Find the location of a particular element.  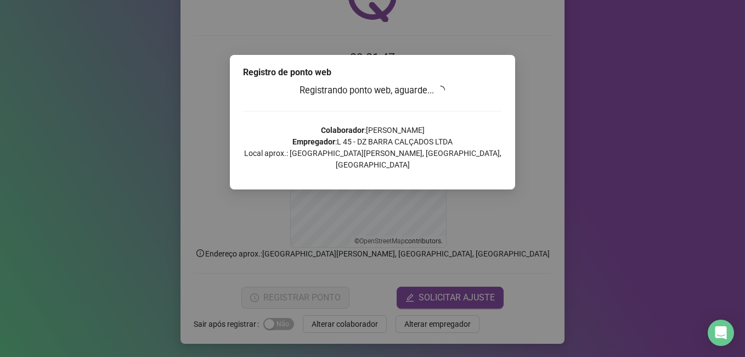

div: Registro de ponto web is located at coordinates (373, 72).